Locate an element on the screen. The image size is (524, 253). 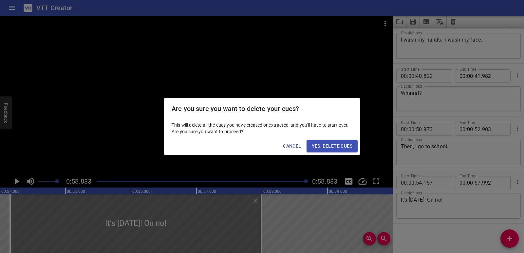
button: Cancel is located at coordinates (292, 146).